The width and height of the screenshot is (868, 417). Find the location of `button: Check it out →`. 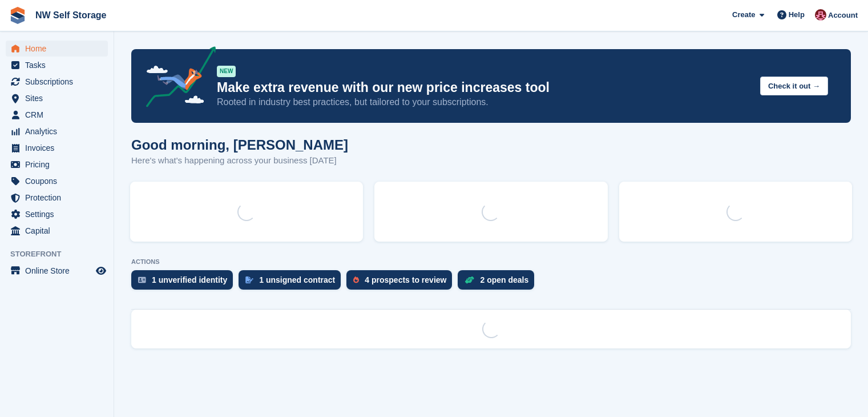

button: Check it out → is located at coordinates (794, 86).